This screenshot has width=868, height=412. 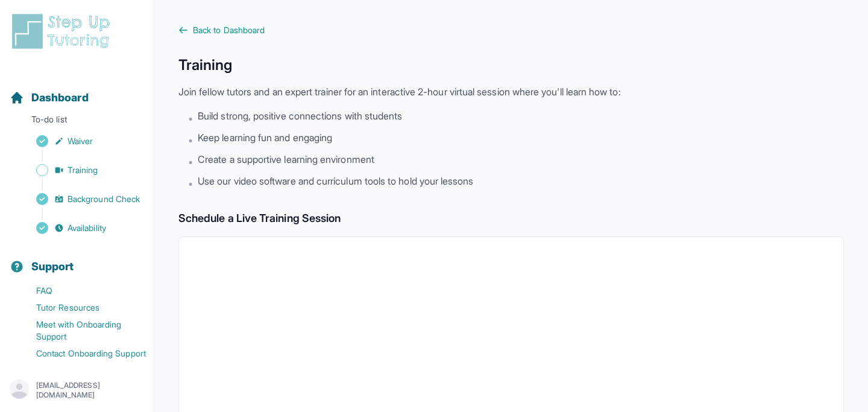 I want to click on h1: Training, so click(x=512, y=65).